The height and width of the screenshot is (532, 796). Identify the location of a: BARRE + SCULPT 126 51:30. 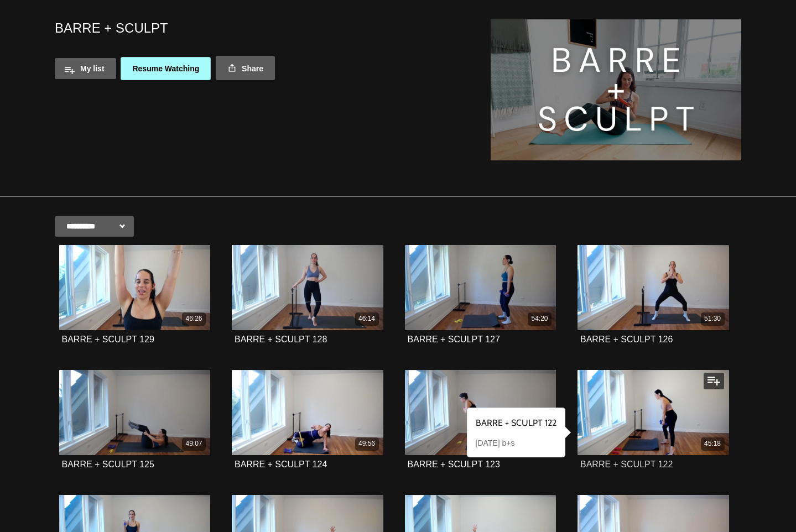
(653, 287).